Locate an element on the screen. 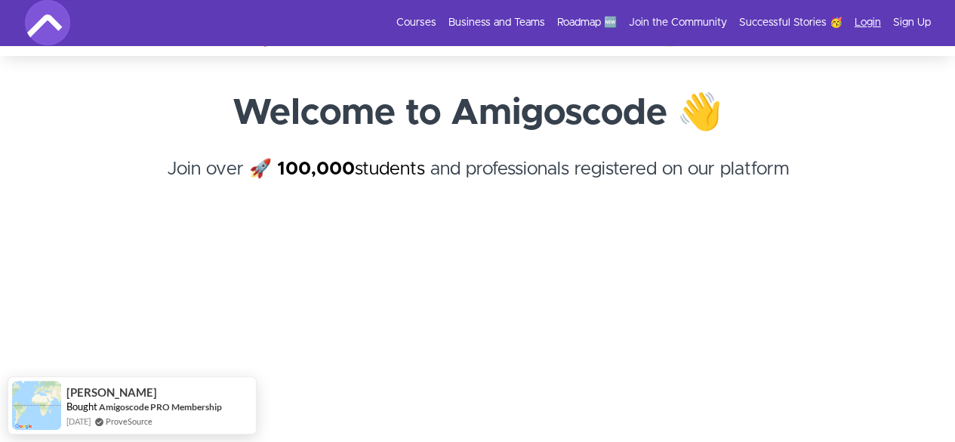 This screenshot has width=955, height=442. strong: Welcome to Amigoscode 👋 is located at coordinates (477, 113).